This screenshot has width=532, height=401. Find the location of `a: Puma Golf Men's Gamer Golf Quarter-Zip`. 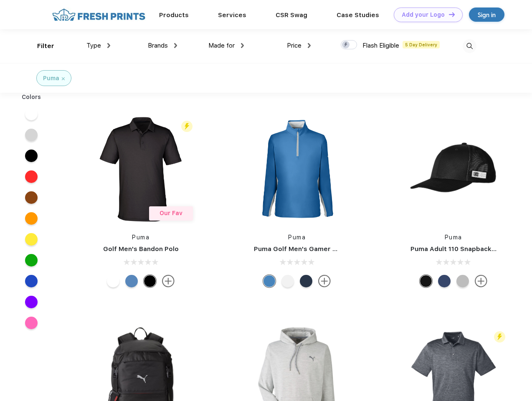

a: Puma Golf Men's Gamer Golf Quarter-Zip is located at coordinates (320, 249).